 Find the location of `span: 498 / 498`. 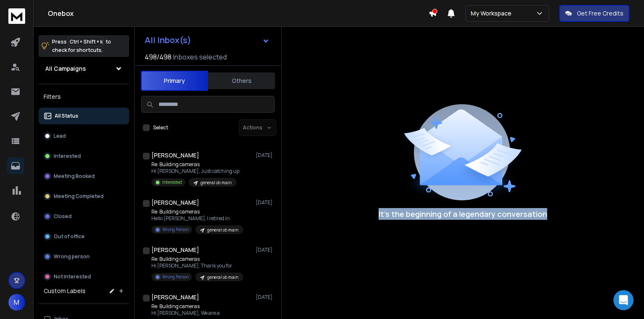

span: 498 / 498 is located at coordinates (158, 57).